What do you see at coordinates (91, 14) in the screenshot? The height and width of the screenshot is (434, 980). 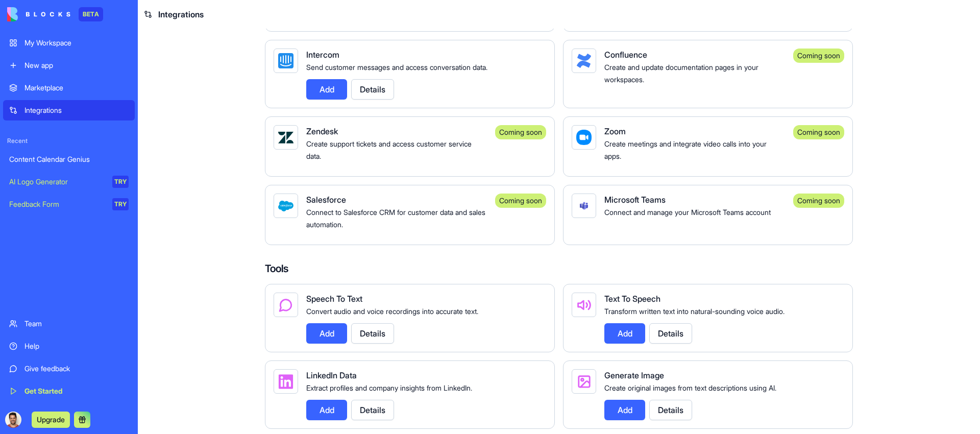 I see `div: BETA` at bounding box center [91, 14].